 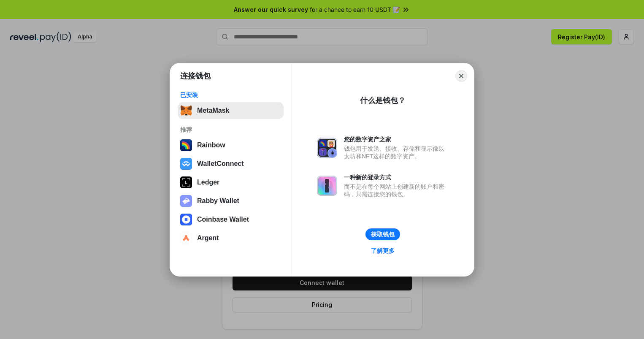 I want to click on div: Rainbow, so click(x=211, y=145).